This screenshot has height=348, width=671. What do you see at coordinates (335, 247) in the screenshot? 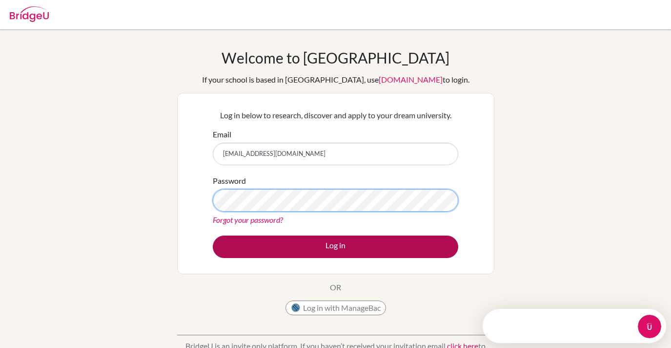
I see `button: Log in` at bounding box center [335, 247].